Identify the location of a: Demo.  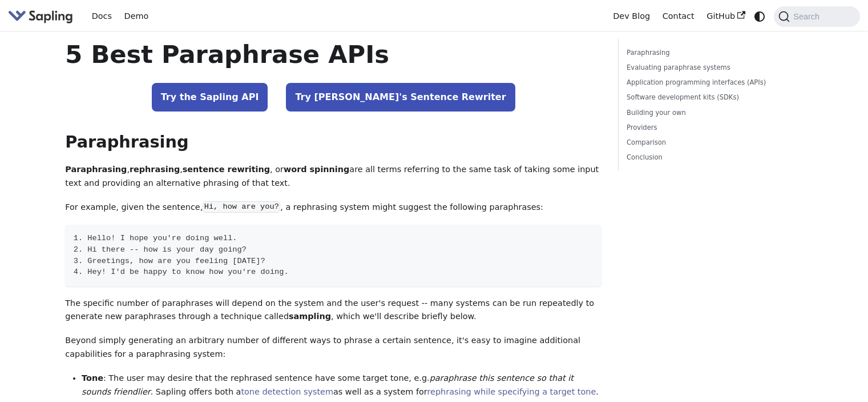
(137, 16).